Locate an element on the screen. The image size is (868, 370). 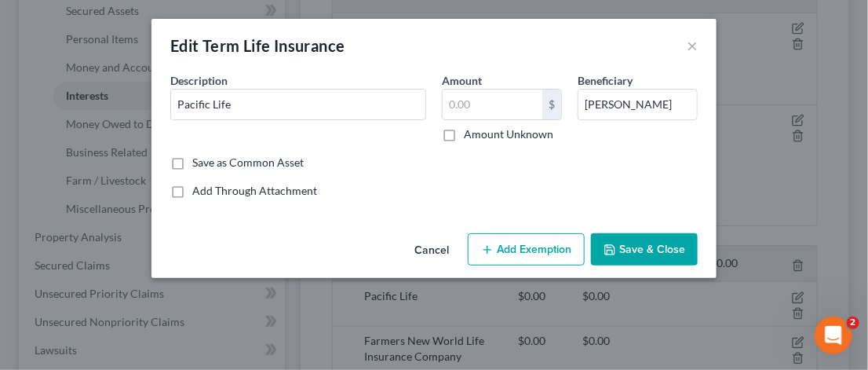
label: Beneficiary is located at coordinates (605, 80).